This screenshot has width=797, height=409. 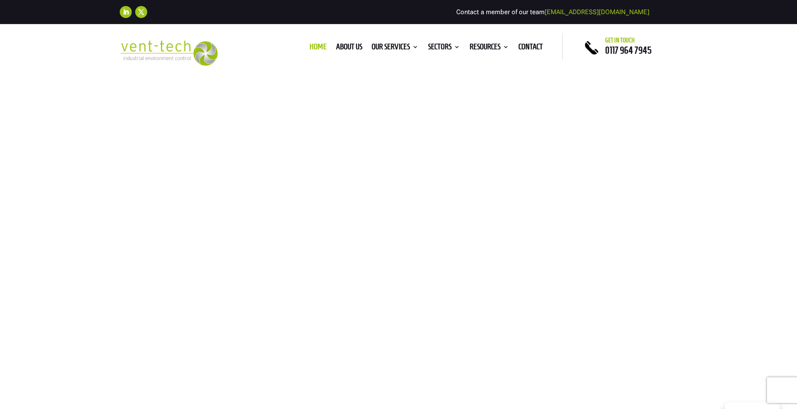 What do you see at coordinates (141, 12) in the screenshot?
I see `a: Follow on X` at bounding box center [141, 12].